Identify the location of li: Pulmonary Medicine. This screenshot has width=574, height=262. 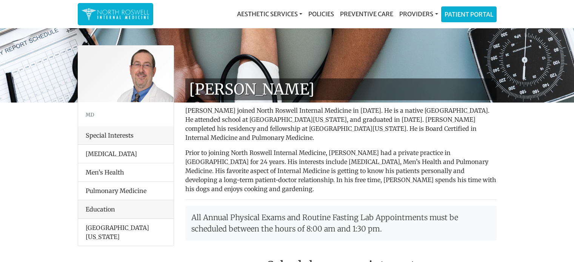
(126, 191).